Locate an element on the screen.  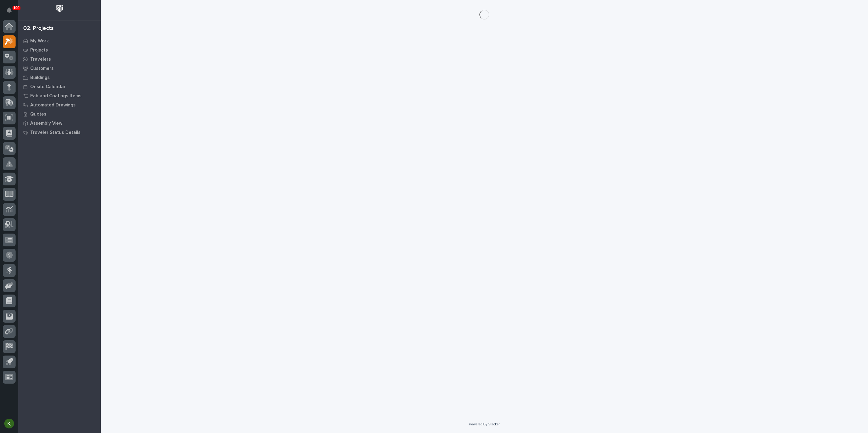
p: Fab and Coatings Items is located at coordinates (56, 96).